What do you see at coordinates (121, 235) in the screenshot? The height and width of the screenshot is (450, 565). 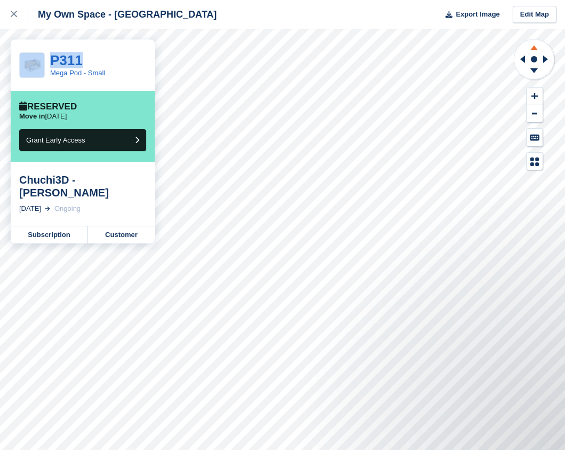 I see `a: Customer` at bounding box center [121, 235].